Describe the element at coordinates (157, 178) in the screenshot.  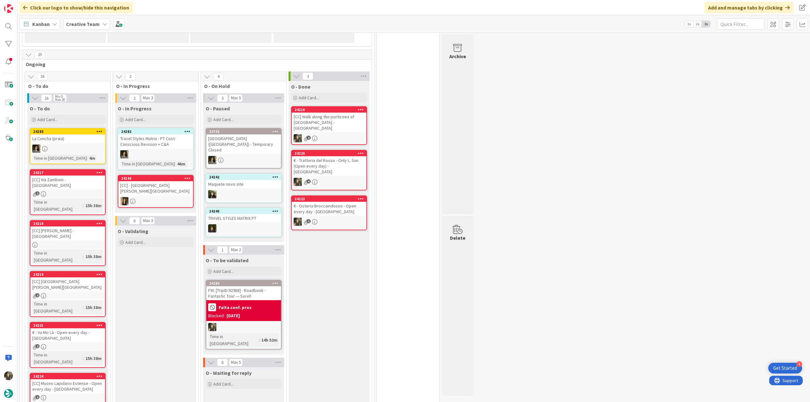
I see `div: 24166` at that location.